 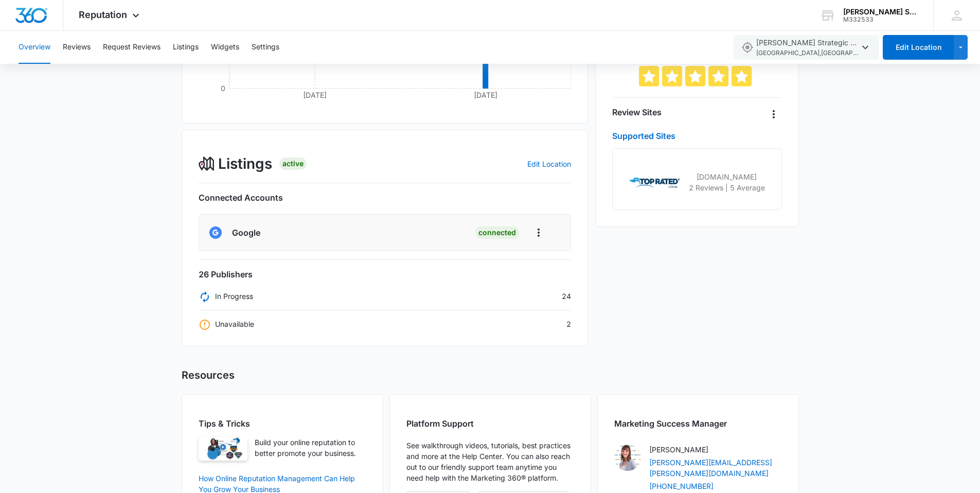 What do you see at coordinates (881, 12) in the screenshot?
I see `div: account name` at bounding box center [881, 12].